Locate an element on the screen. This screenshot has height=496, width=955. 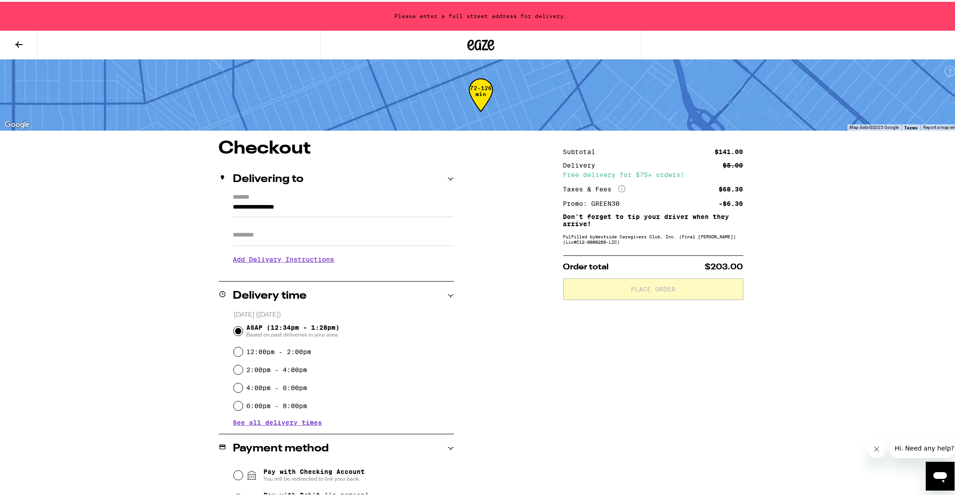
label: 2:00pm - 4:00pm is located at coordinates (277, 368).